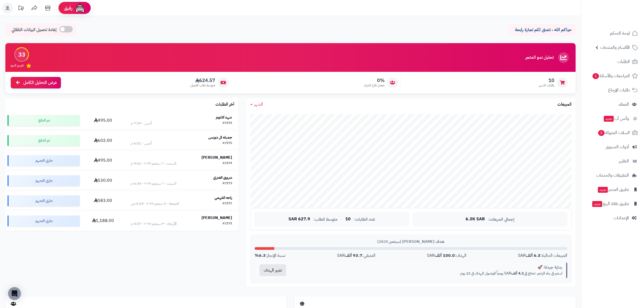 The width and height of the screenshot is (644, 308). I want to click on strong: 6.3%, so click(260, 256).